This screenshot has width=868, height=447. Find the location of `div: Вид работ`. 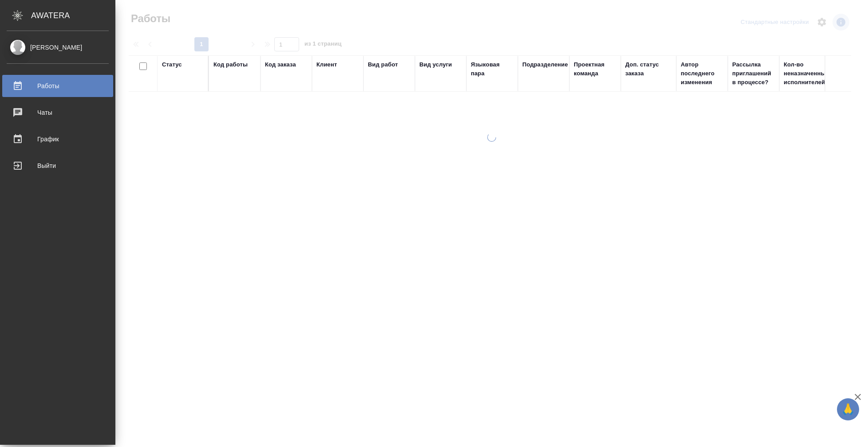

div: Вид работ is located at coordinates (383, 64).